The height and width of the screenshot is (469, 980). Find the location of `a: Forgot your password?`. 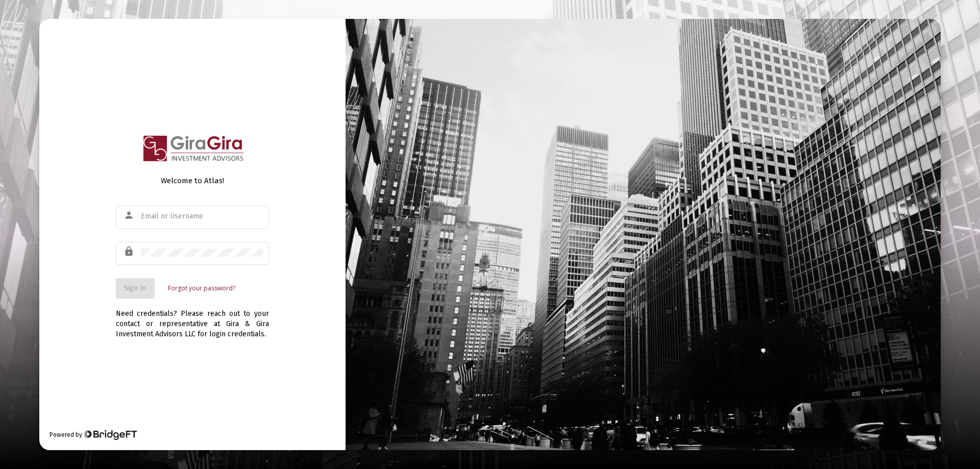

a: Forgot your password? is located at coordinates (202, 289).